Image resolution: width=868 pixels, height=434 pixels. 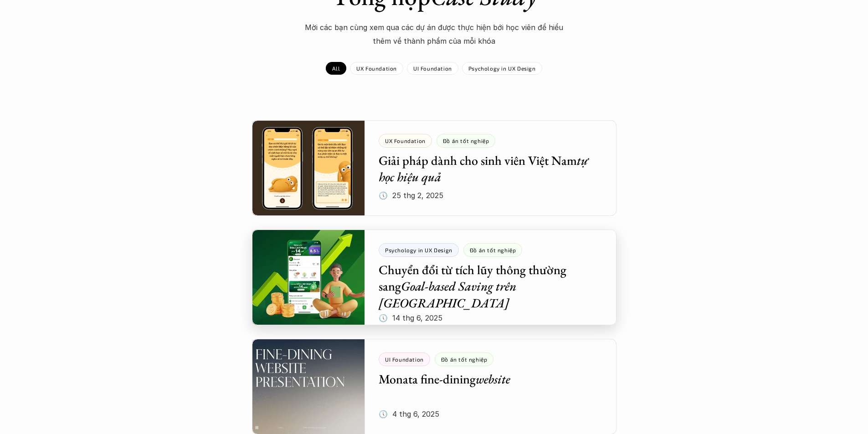 I want to click on p: Psychology in UX Design, so click(x=502, y=68).